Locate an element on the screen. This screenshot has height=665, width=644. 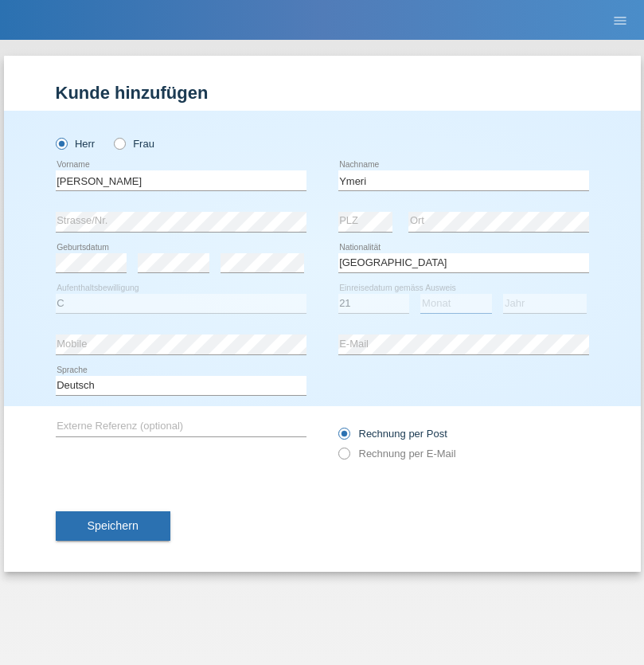
i: menu is located at coordinates (621, 20).